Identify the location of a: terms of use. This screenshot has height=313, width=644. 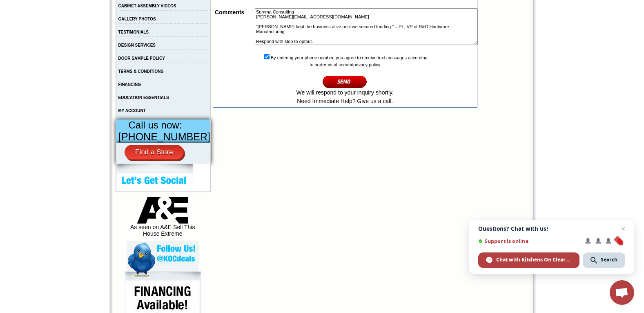
(333, 65).